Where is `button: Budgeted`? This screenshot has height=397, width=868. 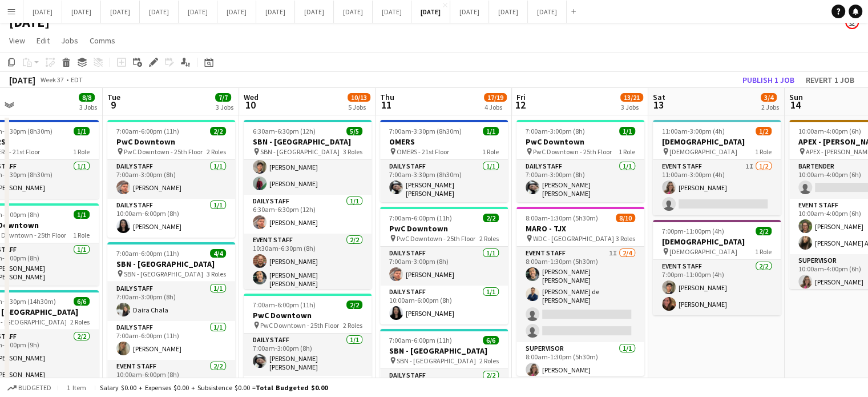
button: Budgeted is located at coordinates (29, 388).